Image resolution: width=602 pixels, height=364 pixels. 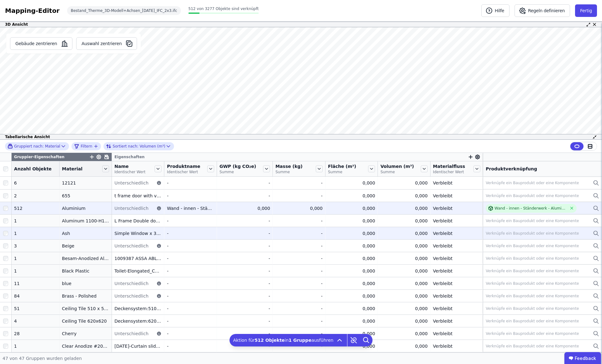 I want to click on span: Materialfluss, so click(x=449, y=166).